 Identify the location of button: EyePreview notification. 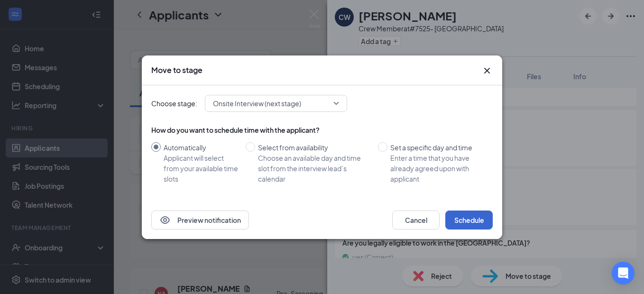
(200, 220).